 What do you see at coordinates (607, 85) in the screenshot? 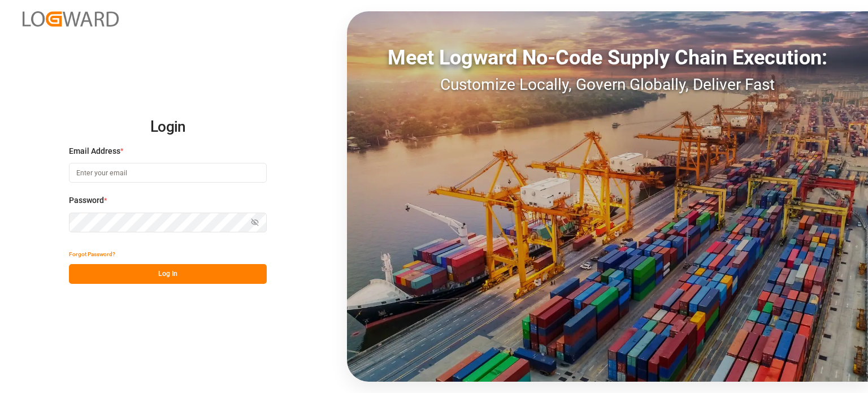
I see `div: Customize Locally, Govern Globally, Deliver Fast` at bounding box center [607, 85].